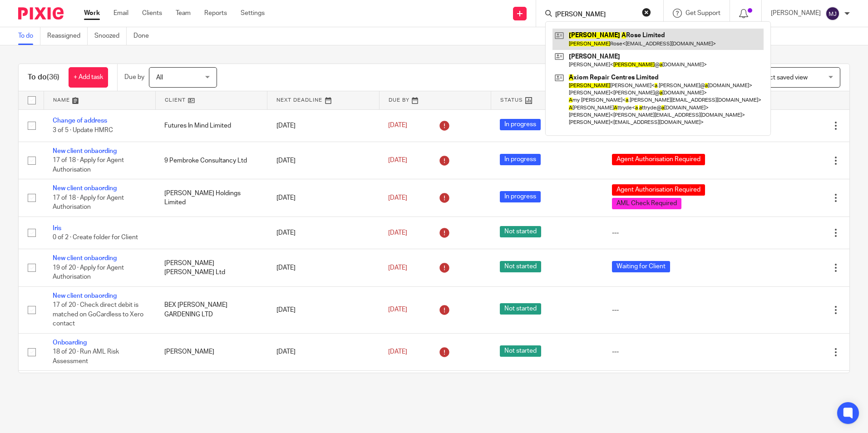 This screenshot has height=433, width=868. Describe the element at coordinates (88, 77) in the screenshot. I see `a: + Add task` at that location.